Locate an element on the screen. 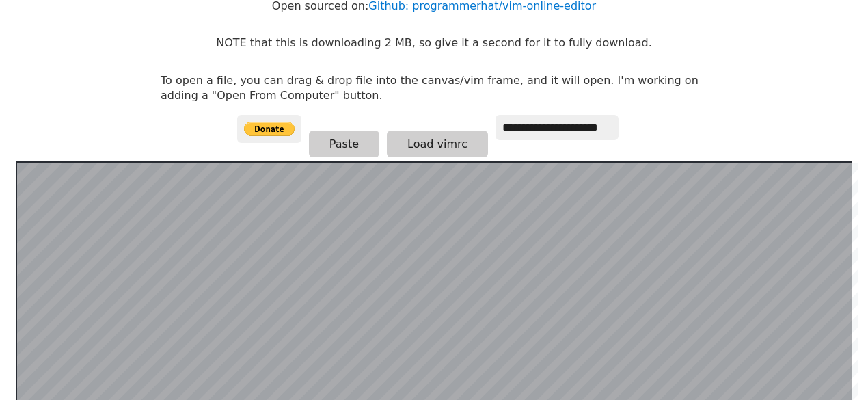 This screenshot has height=400, width=868. button: Load vimrc is located at coordinates (437, 144).